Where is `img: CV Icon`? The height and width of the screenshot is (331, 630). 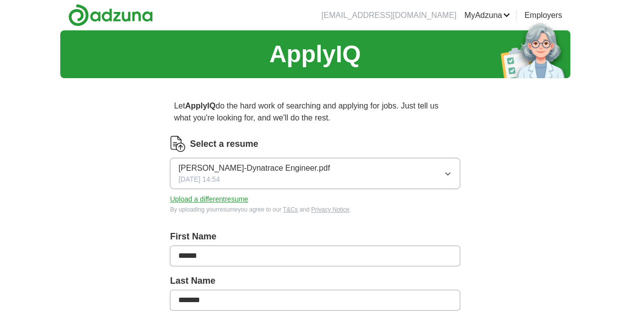
img: CV Icon is located at coordinates (178, 144).